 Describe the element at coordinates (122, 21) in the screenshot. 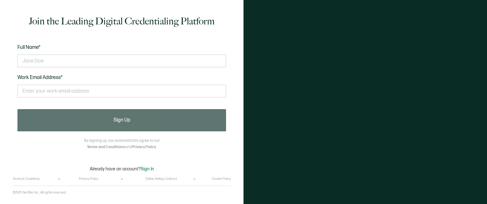

I see `h1: Join the Leading Digital Credentialing Platform` at that location.